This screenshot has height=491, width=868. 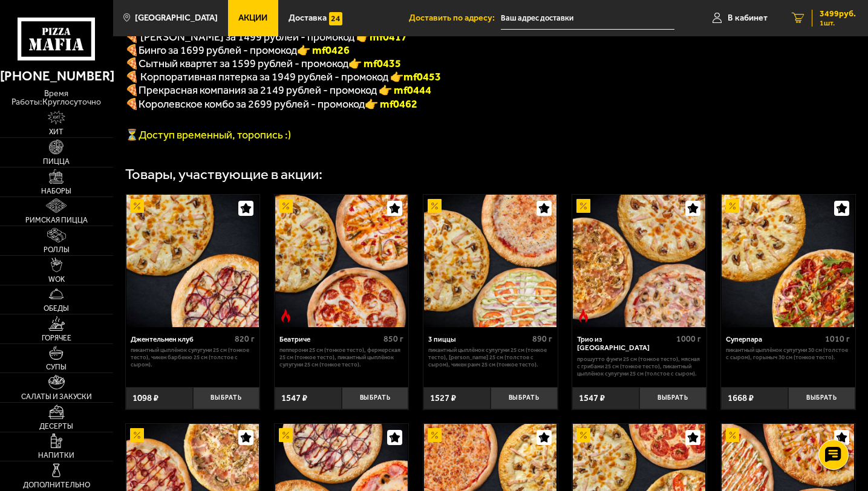 What do you see at coordinates (838, 23) in the screenshot?
I see `span: 1 шт.` at bounding box center [838, 23].